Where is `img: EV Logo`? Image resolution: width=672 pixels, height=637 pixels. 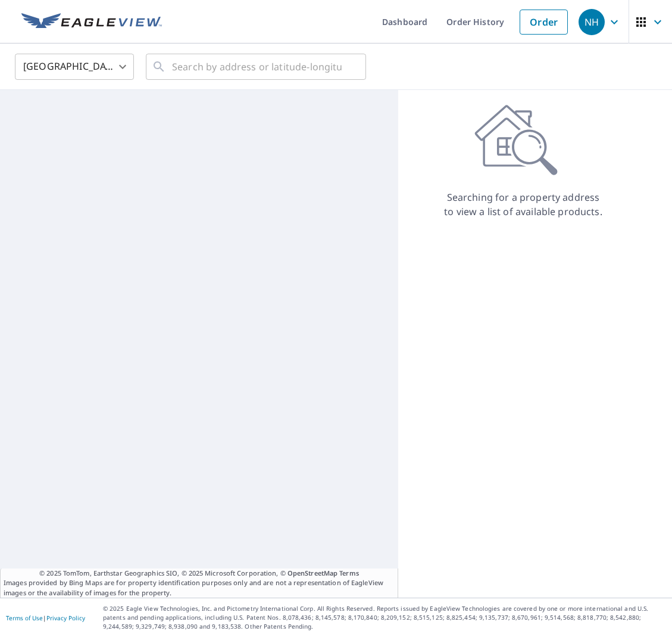
img: EV Logo is located at coordinates (92, 22).